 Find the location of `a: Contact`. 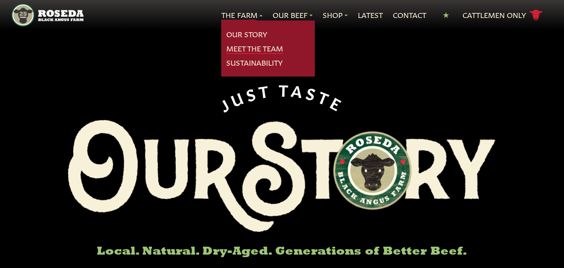

a: Contact is located at coordinates (410, 15).